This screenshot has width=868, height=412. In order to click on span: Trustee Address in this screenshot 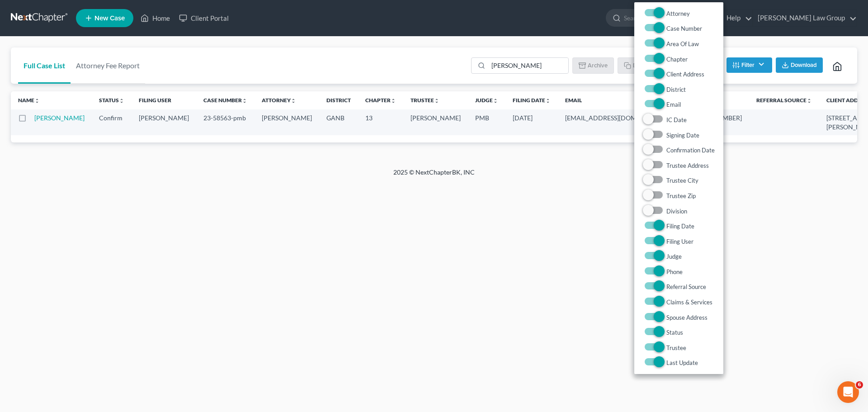, I will do `click(687, 166)`.